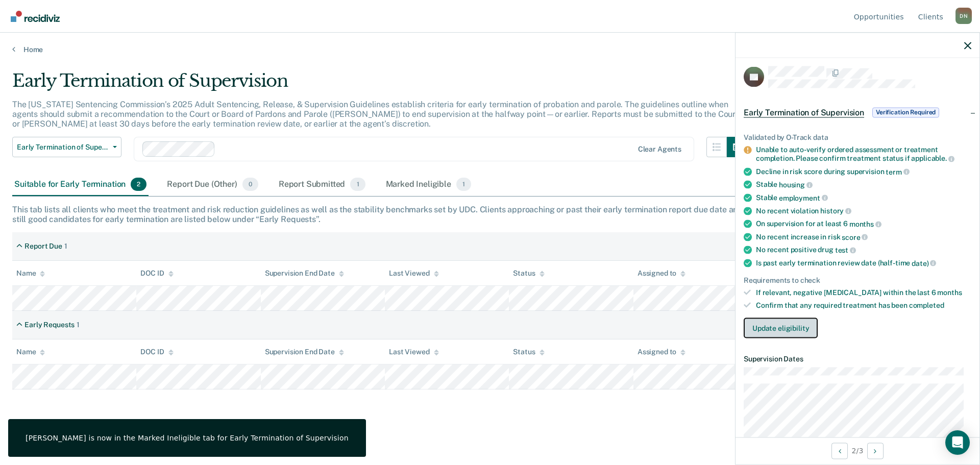 This screenshot has height=465, width=980. Describe the element at coordinates (803, 198) in the screenshot. I see `span: employment` at that location.